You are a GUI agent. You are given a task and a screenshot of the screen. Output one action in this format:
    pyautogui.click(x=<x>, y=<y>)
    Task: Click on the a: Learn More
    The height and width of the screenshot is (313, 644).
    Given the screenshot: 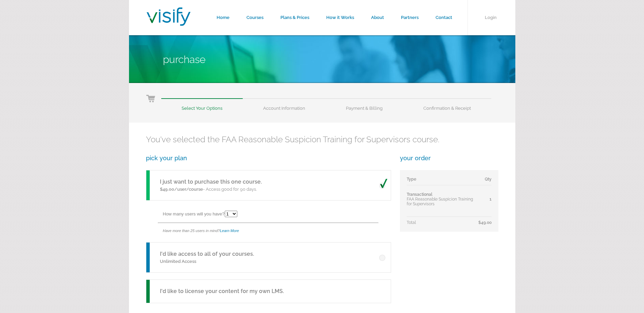 What is the action you would take?
    pyautogui.click(x=230, y=231)
    